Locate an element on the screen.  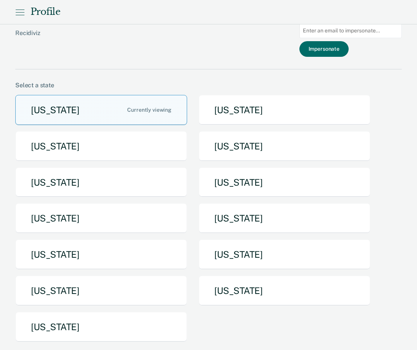
input: Enter an email to impersonate... is located at coordinates (350, 31).